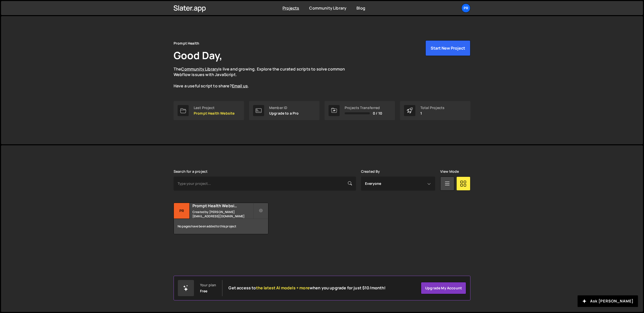 The image size is (644, 313). What do you see at coordinates (187, 43) in the screenshot?
I see `div: Prompt Health` at bounding box center [187, 43].